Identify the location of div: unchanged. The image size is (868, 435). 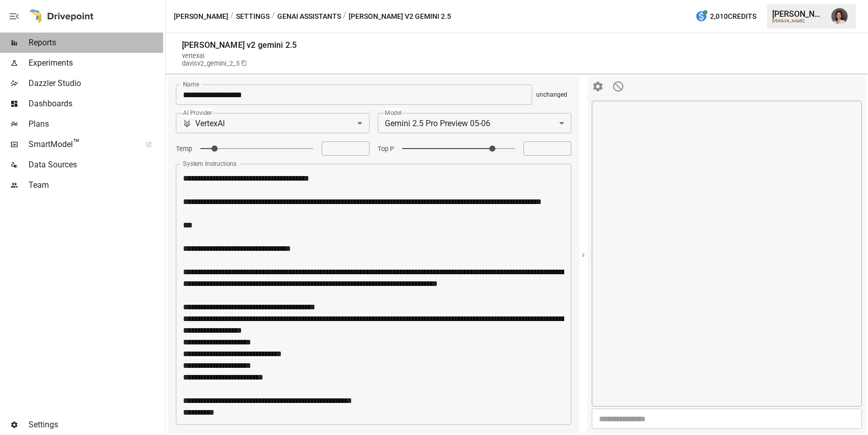
(552, 94).